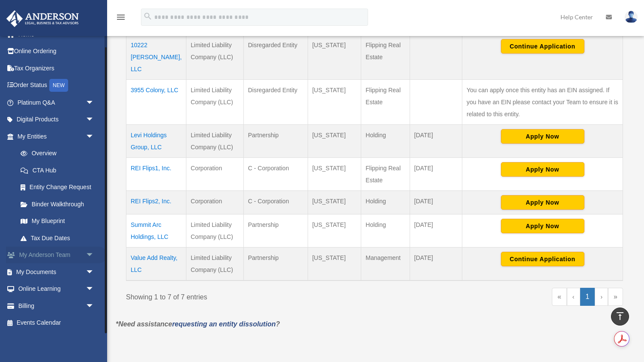 Image resolution: width=644 pixels, height=362 pixels. I want to click on div: NEW, so click(59, 85).